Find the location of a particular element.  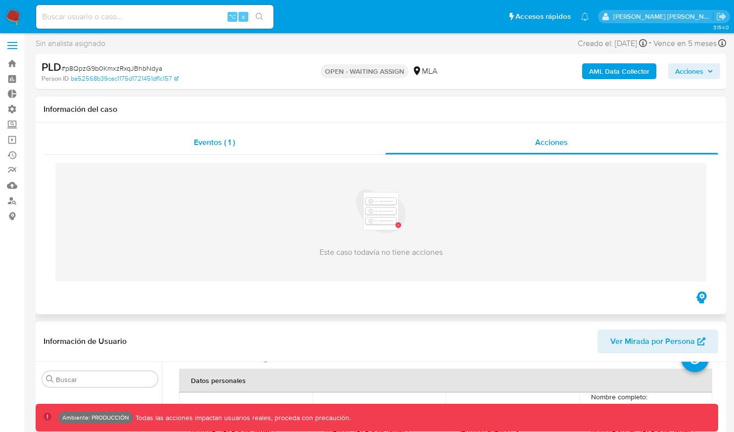

p: Nombre completo : is located at coordinates (619, 396).